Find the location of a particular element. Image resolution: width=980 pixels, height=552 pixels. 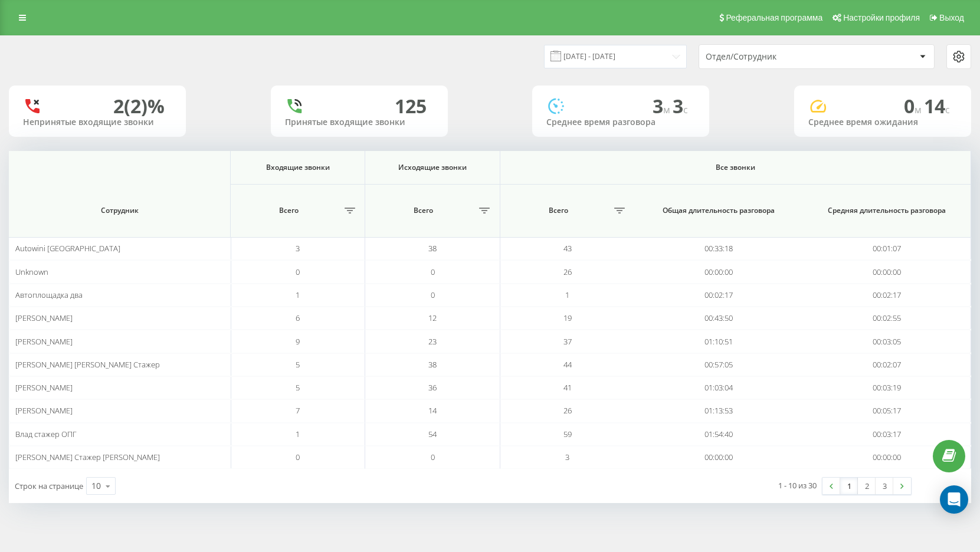

span: Настройки профиля is located at coordinates (882, 18).